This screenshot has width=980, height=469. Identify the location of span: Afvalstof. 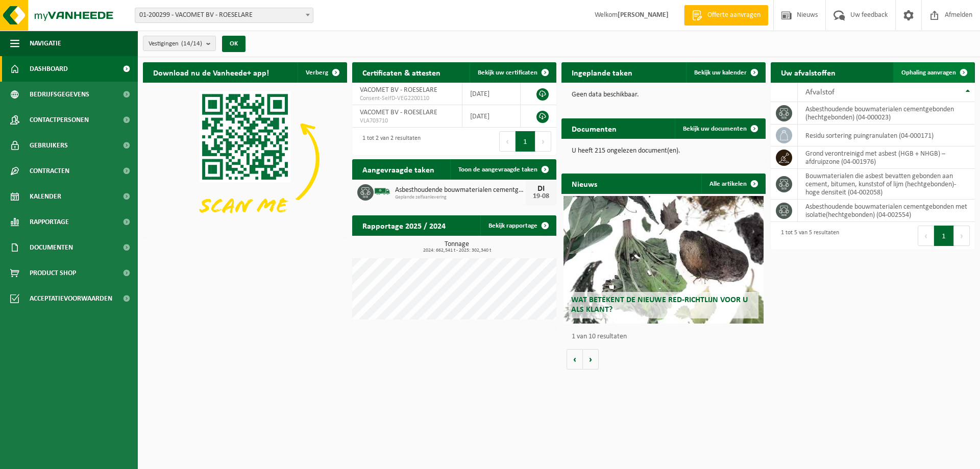
(820, 93).